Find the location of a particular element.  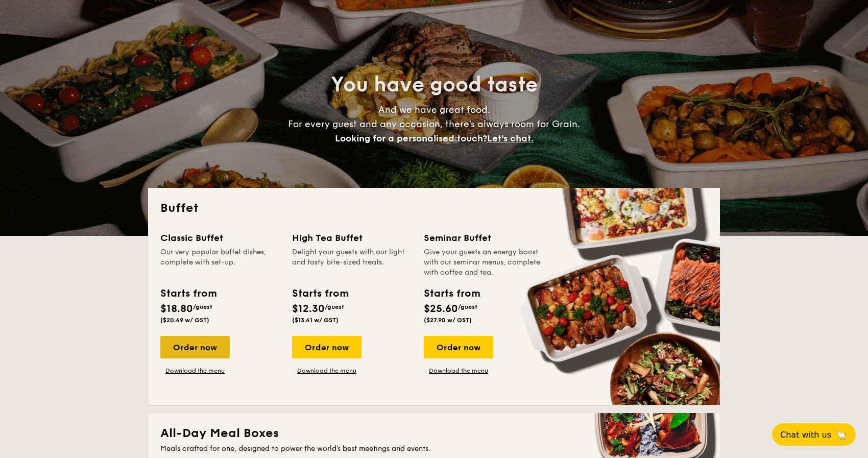

div: Meals crafted for one, designed to power the world's best meetings and events. is located at coordinates (434, 449).